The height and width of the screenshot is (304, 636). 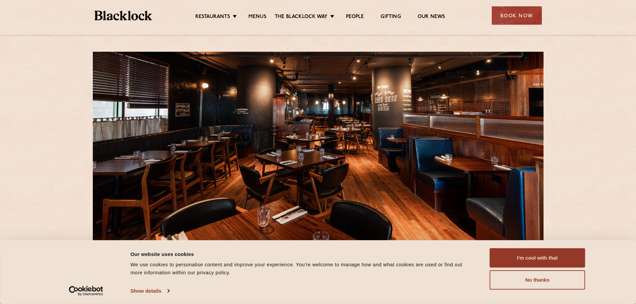 What do you see at coordinates (257, 17) in the screenshot?
I see `a: Menus` at bounding box center [257, 17].